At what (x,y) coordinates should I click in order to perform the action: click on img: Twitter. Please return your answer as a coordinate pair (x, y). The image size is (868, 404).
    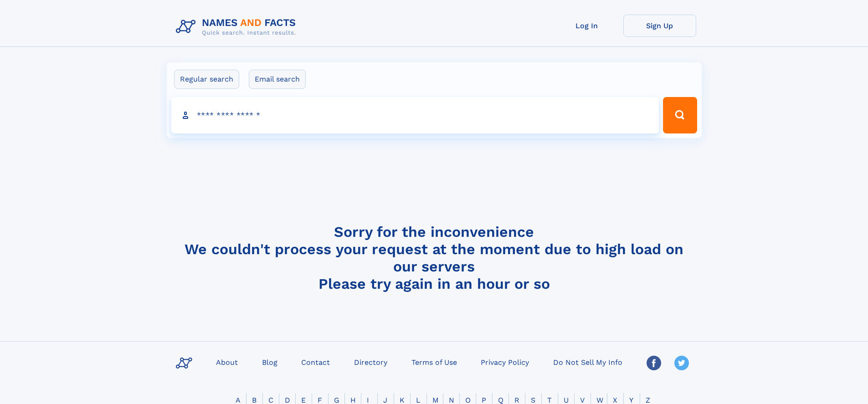
    Looking at the image, I should click on (682, 363).